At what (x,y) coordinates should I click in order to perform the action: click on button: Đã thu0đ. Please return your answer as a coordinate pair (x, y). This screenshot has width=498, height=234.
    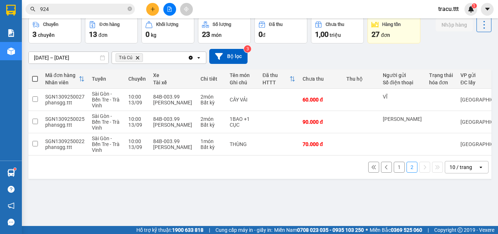
    Looking at the image, I should click on (281, 30).